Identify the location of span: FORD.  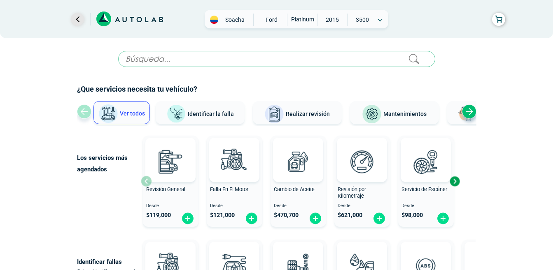
(271, 20).